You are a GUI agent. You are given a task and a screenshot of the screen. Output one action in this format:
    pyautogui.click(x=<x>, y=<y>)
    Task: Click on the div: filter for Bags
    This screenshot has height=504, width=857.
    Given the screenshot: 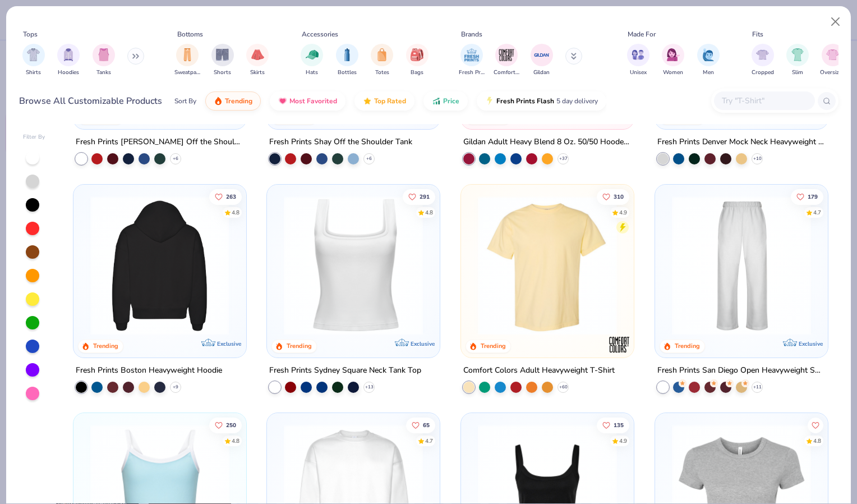 What is the action you would take?
    pyautogui.click(x=417, y=60)
    